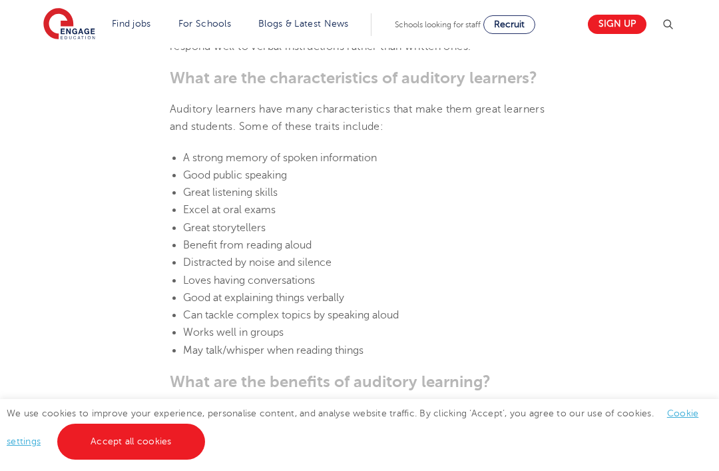 The height and width of the screenshot is (471, 719). What do you see at coordinates (353, 78) in the screenshot?
I see `b: What are the characteristics of auditory learners?` at bounding box center [353, 78].